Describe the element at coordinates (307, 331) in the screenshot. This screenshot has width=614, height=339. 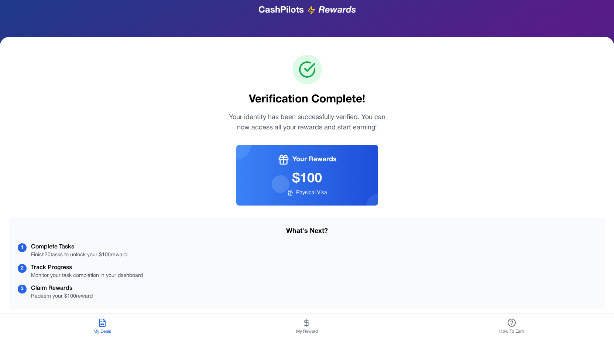
I see `span: My Reward` at that location.